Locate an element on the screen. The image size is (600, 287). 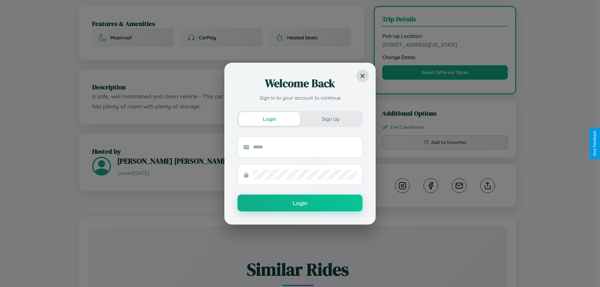
h2: Welcome Back is located at coordinates (300, 83).